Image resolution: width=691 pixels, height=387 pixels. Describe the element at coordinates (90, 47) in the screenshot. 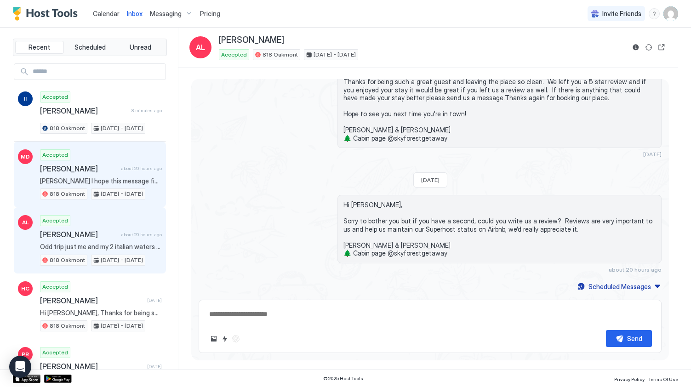

I see `div: tab-group` at that location.